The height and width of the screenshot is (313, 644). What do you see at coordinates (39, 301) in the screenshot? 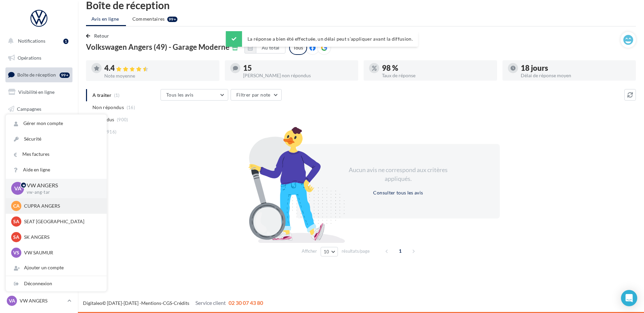
I see `a: VA VW ANGERS` at bounding box center [39, 301].